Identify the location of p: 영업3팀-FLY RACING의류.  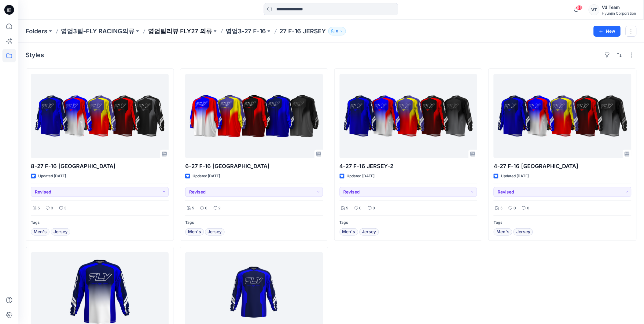
(97, 31).